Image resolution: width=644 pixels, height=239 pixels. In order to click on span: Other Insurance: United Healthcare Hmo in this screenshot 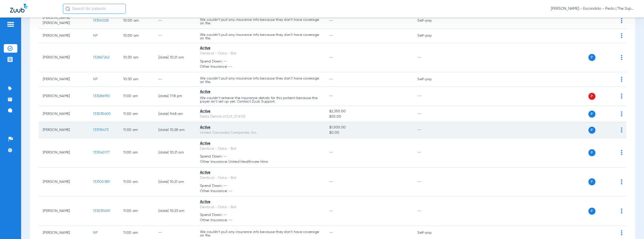, I will do `click(260, 162)`.